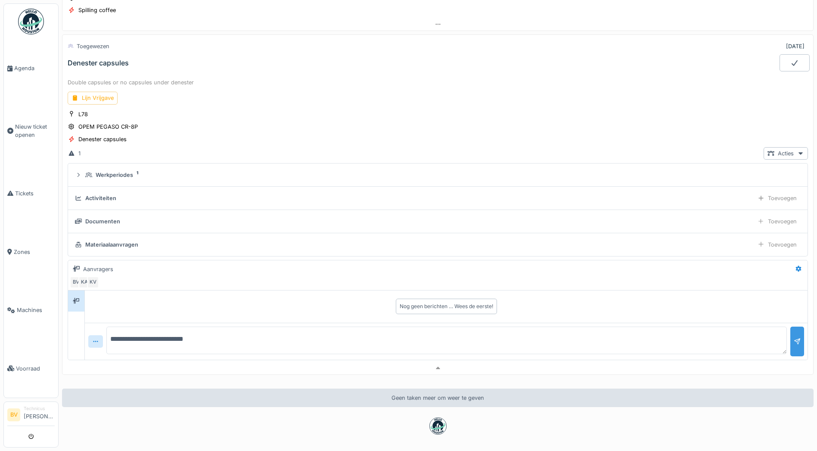 The image size is (817, 451). I want to click on img: badge-BVDL4wpA.svg, so click(438, 426).